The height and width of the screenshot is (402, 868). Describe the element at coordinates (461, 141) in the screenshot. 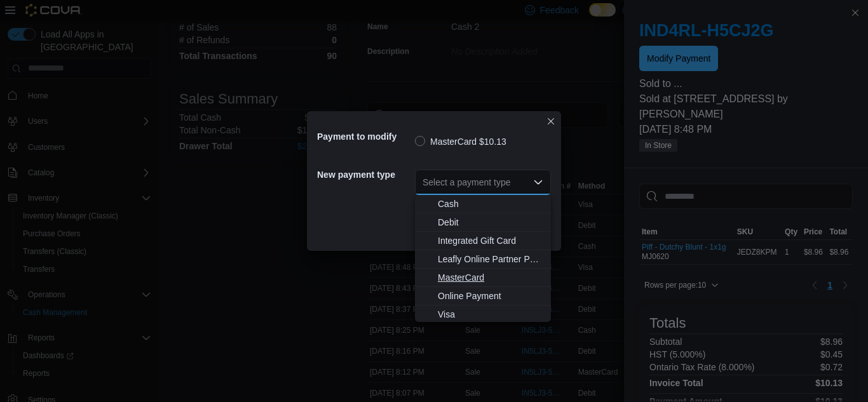

I see `label: MasterCard $10.13` at that location.